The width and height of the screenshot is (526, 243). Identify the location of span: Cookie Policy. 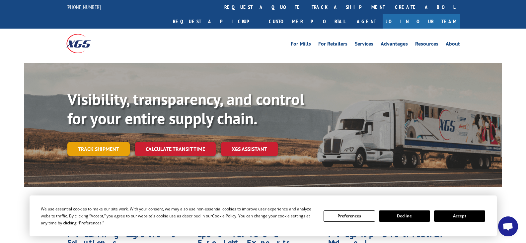
(224, 215).